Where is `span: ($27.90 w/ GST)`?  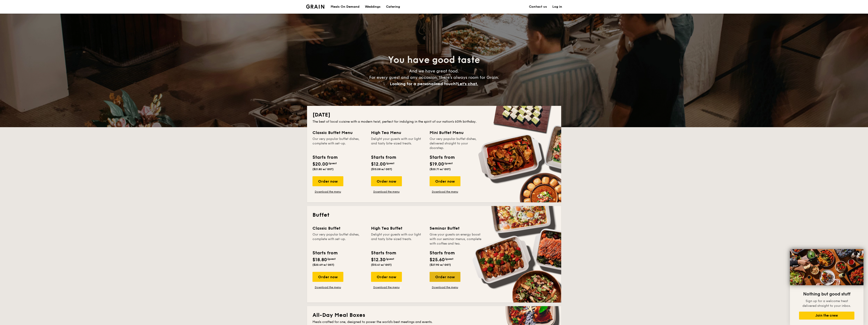
span: ($27.90 w/ GST) is located at coordinates (440, 265).